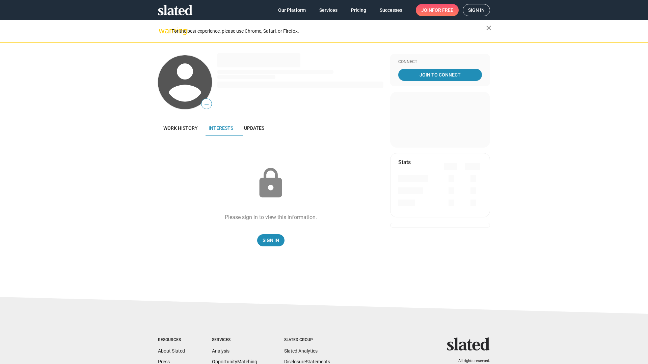 This screenshot has width=648, height=364. Describe the element at coordinates (391, 10) in the screenshot. I see `a: Successes` at that location.